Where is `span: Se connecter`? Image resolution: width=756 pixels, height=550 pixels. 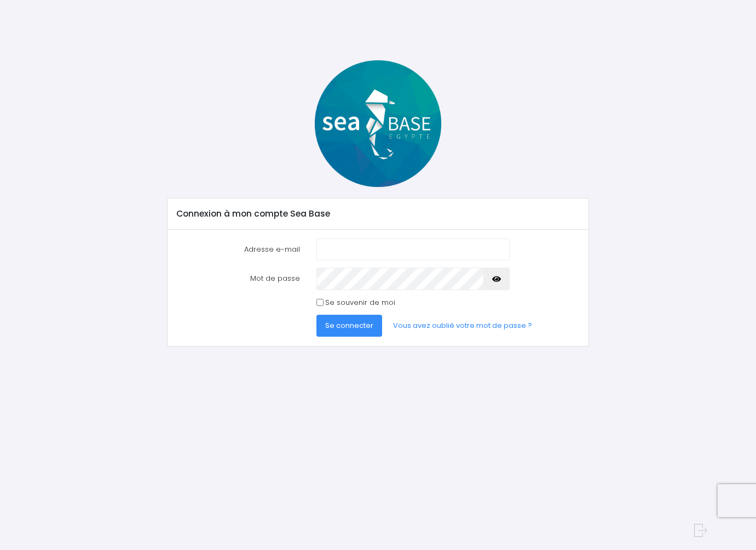
span: Se connecter is located at coordinates (349, 325).